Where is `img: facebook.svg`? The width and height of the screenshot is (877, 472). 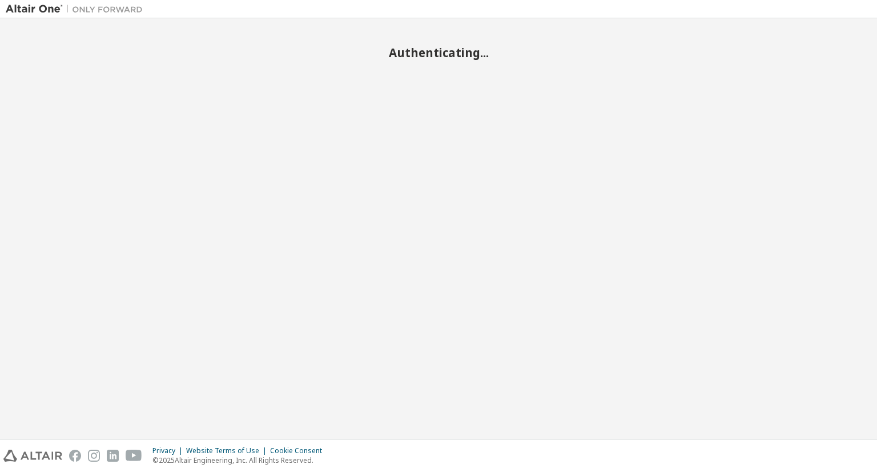 img: facebook.svg is located at coordinates (75, 455).